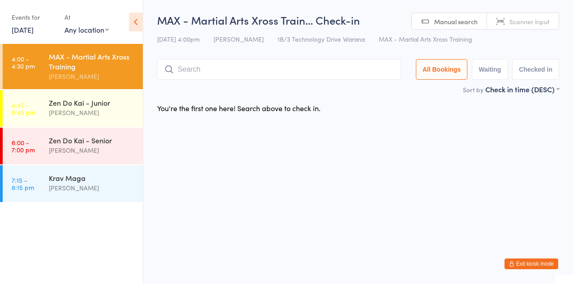 Image resolution: width=573 pixels, height=284 pixels. I want to click on button: Checked in, so click(535, 69).